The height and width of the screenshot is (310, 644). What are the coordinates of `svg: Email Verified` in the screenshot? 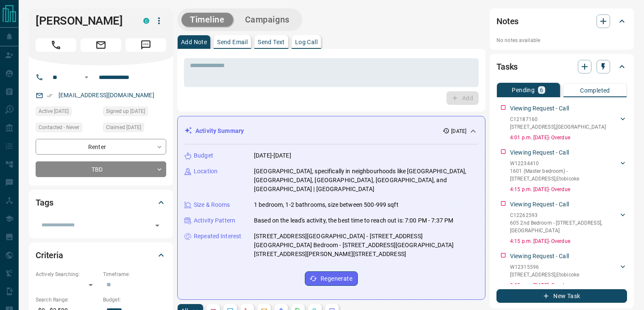 It's located at (50, 96).